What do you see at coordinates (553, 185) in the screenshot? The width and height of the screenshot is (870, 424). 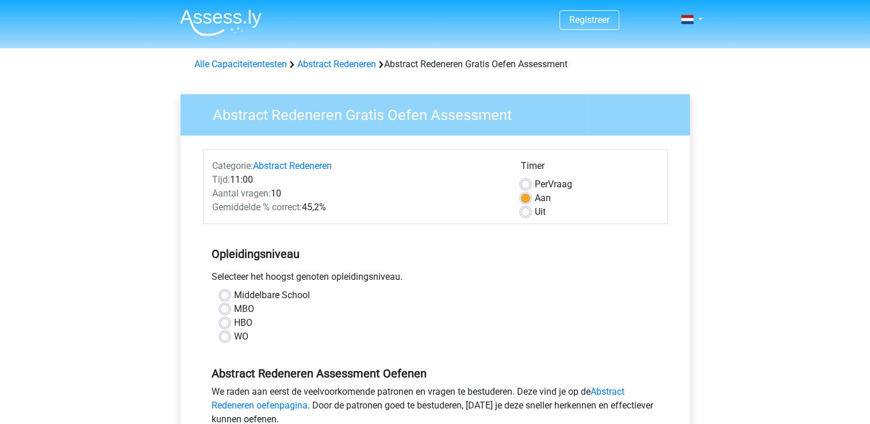 I see `label: Vraag` at bounding box center [553, 185].